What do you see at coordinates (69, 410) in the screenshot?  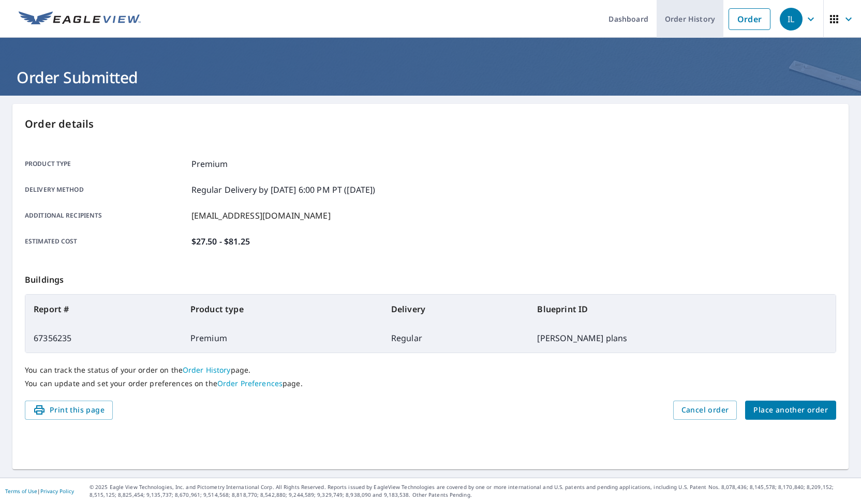 I see `button: Print this page` at bounding box center [69, 410].